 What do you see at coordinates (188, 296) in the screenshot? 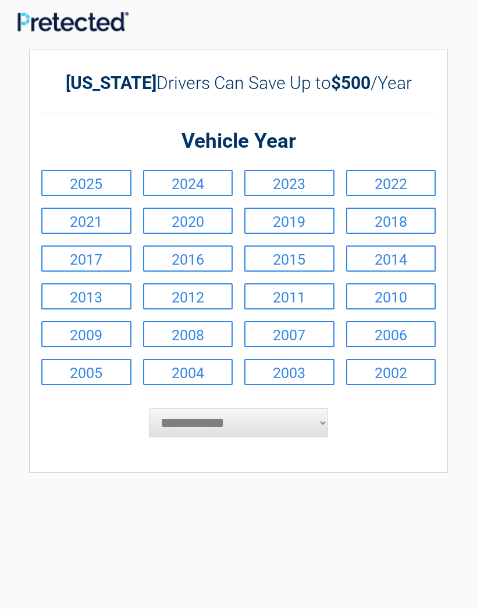
I see `a: 2012` at bounding box center [188, 296].